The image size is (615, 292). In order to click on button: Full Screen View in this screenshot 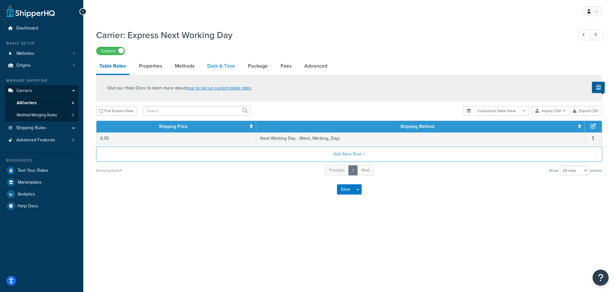, I will do `click(117, 111)`.